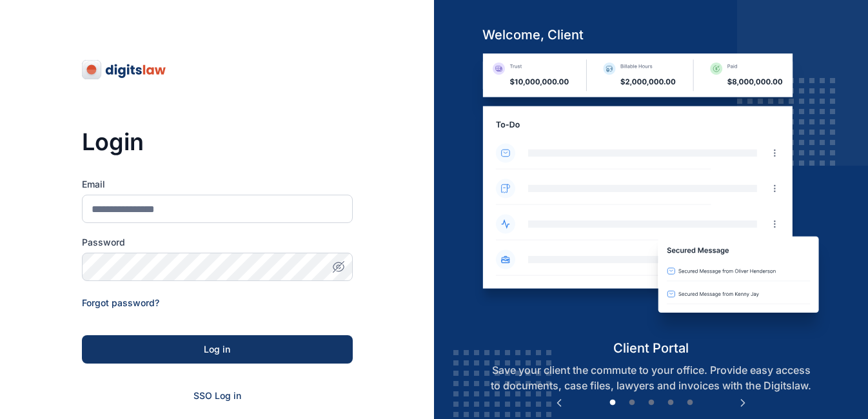  What do you see at coordinates (632, 403) in the screenshot?
I see `button: 2` at bounding box center [632, 403].